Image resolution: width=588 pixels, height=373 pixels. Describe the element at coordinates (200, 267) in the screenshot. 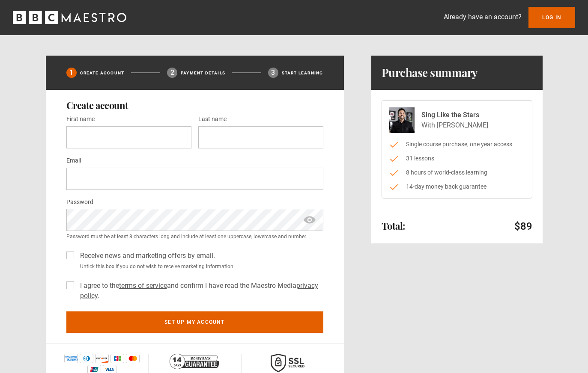

I see `small: Untick this box if you do not wish to receive marketing information.` at that location.